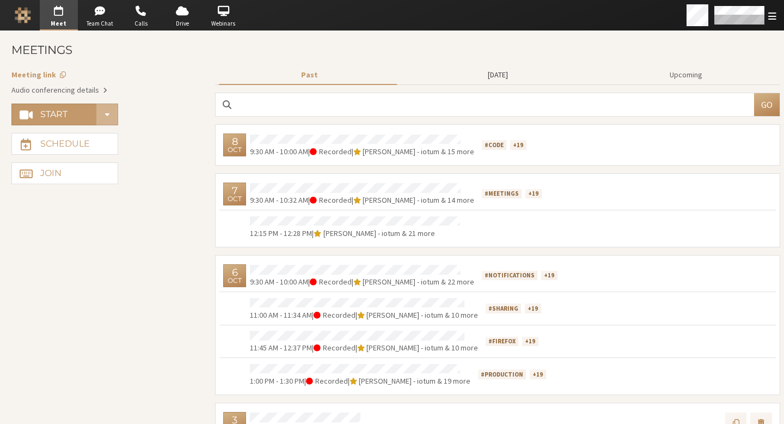 The image size is (784, 424). Describe the element at coordinates (277, 381) in the screenshot. I see `span: 1:00 PM - 1:30 PM` at that location.